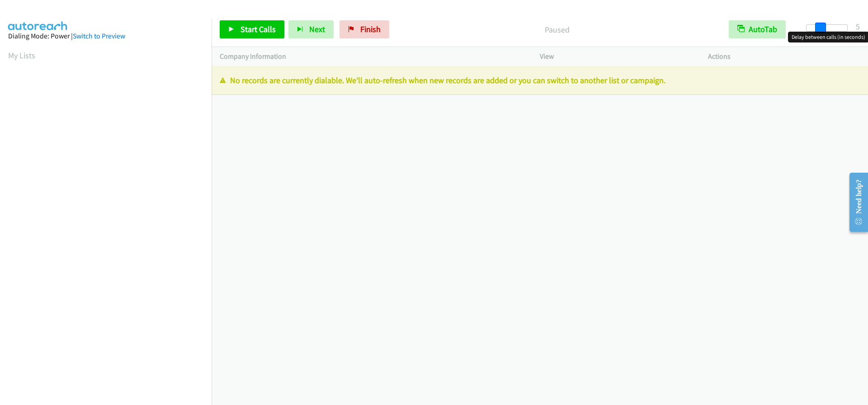 Image resolution: width=868 pixels, height=405 pixels. Describe the element at coordinates (317, 29) in the screenshot. I see `span: Next` at that location.